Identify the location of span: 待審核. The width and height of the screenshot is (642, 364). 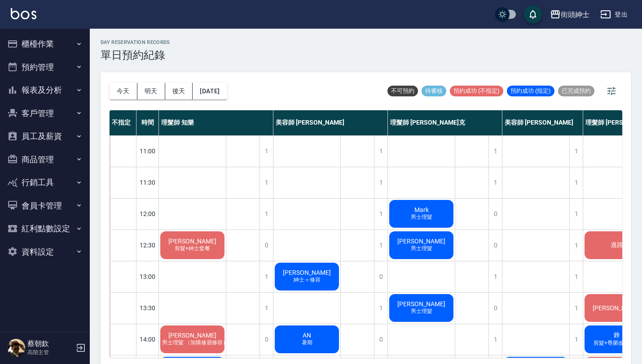
(434, 91).